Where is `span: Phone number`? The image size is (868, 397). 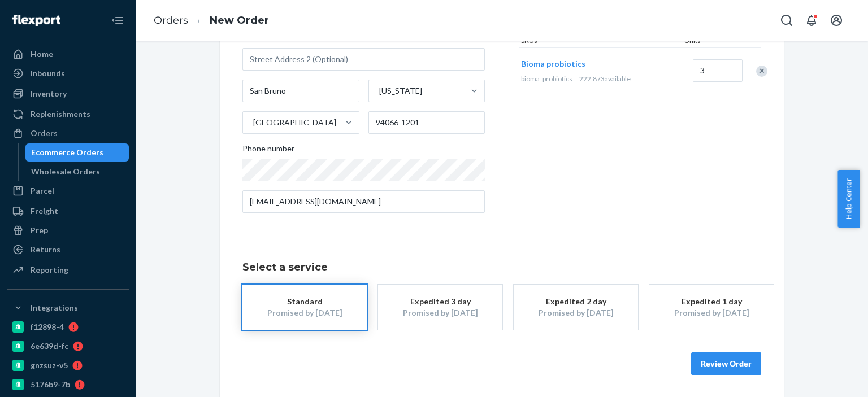
span: Phone number is located at coordinates (268, 150).